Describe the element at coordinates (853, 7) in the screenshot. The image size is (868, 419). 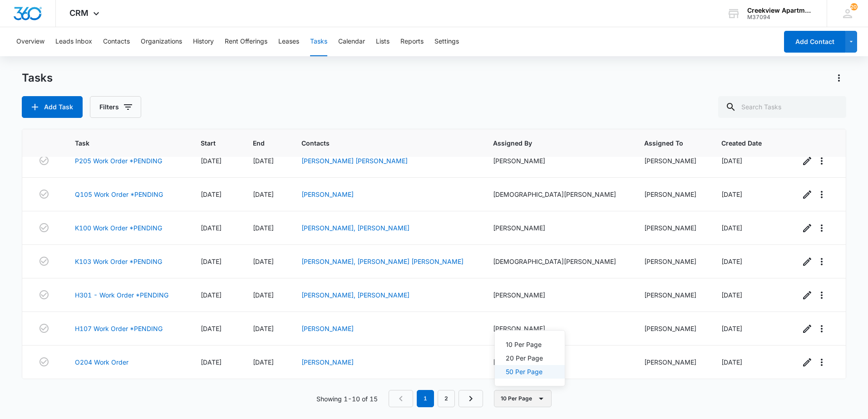
I see `span: 207` at that location.